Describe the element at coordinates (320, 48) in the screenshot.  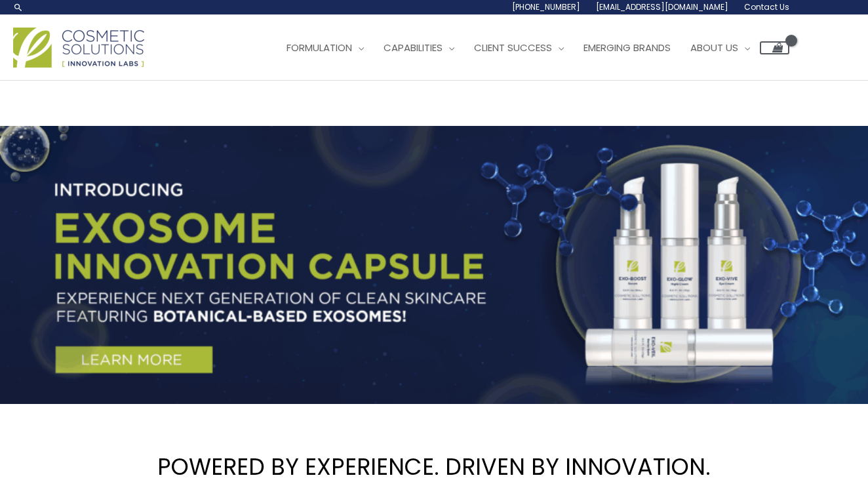
I see `span: Formulation` at that location.